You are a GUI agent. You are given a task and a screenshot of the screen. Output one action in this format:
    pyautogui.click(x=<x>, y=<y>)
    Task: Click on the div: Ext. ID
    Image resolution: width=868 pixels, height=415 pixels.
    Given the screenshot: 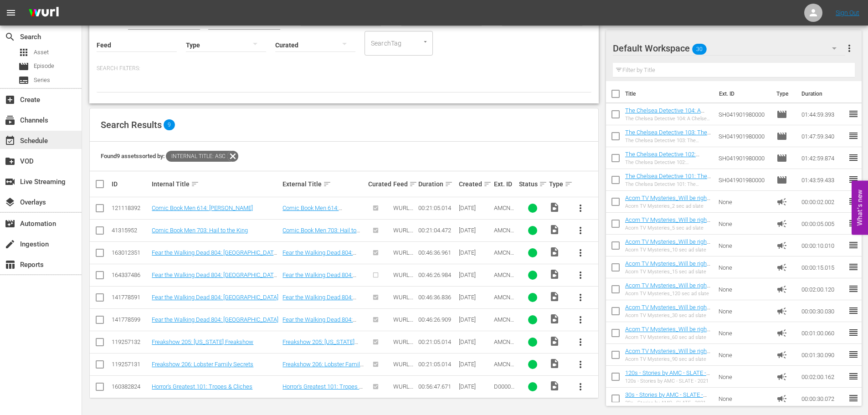 What is the action you would take?
    pyautogui.click(x=505, y=184)
    